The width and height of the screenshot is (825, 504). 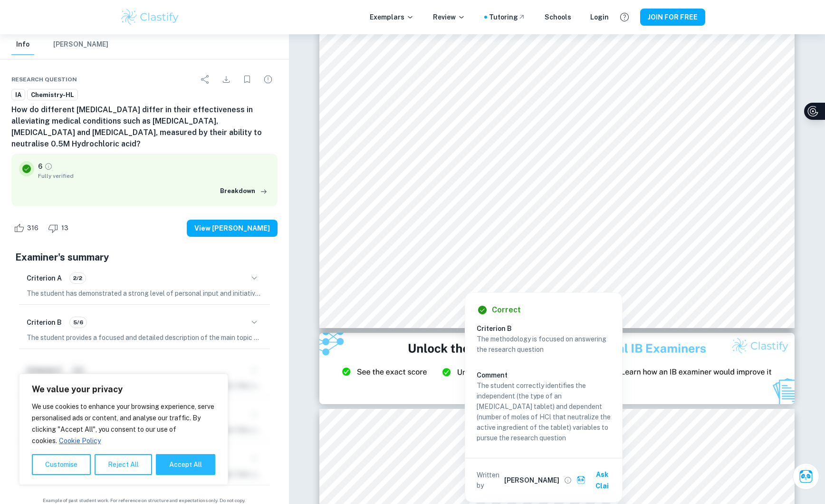 I want to click on p: 6, so click(x=40, y=166).